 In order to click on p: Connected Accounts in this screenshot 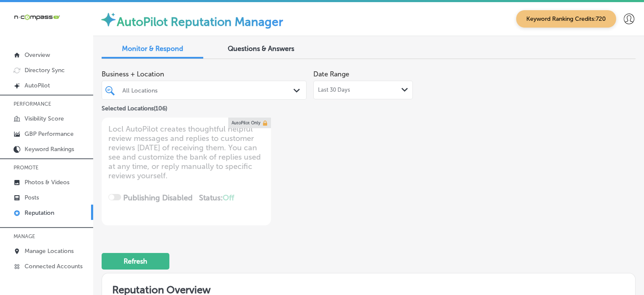, I will do `click(54, 266)`.